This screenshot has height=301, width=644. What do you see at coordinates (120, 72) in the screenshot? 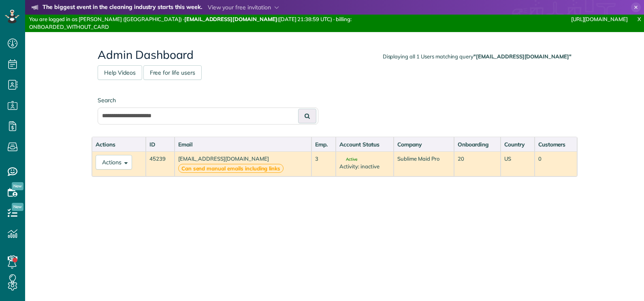
I see `a: Help Videos` at bounding box center [120, 72].